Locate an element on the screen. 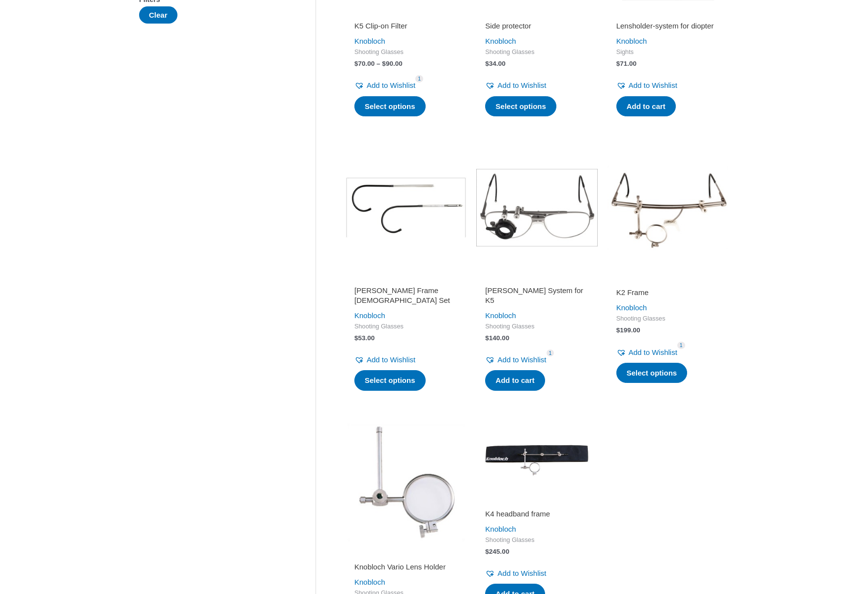 This screenshot has width=868, height=594. a: Add to cart: “Iris Shutter System for K5” is located at coordinates (515, 381).